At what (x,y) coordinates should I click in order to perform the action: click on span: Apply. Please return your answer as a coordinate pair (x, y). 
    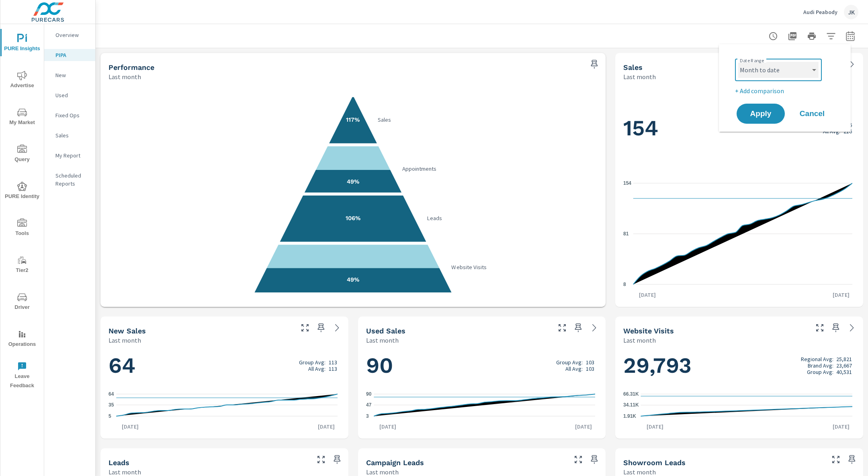
    Looking at the image, I should click on (761, 114).